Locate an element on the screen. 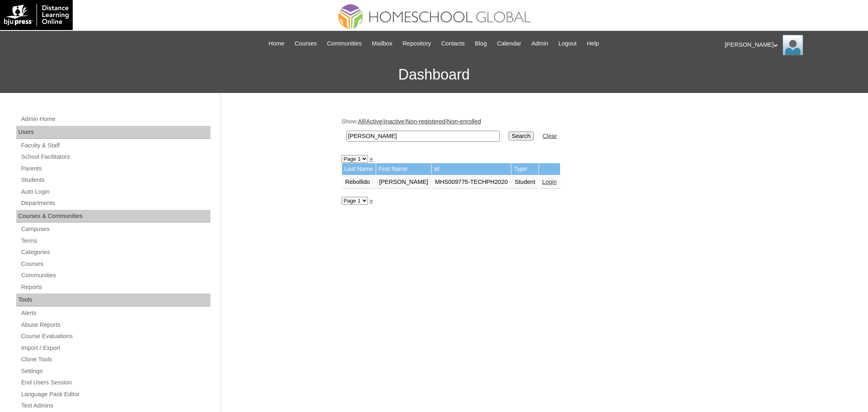  a: Alerts is located at coordinates (115, 313).